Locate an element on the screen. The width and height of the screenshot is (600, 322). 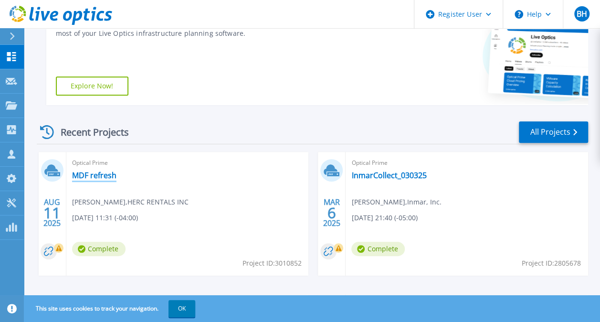
span: Project ID: 3010852 is located at coordinates (271, 263).